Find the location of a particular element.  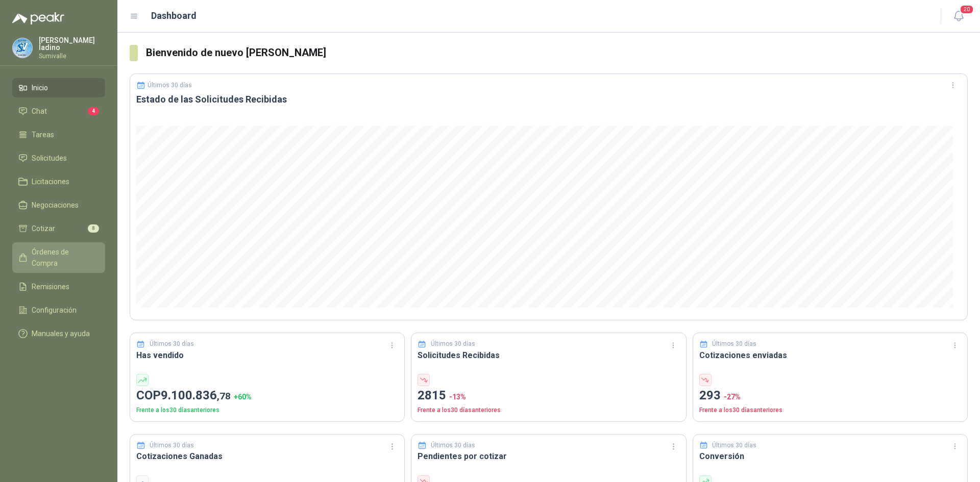

a: Negociaciones is located at coordinates (59, 205).